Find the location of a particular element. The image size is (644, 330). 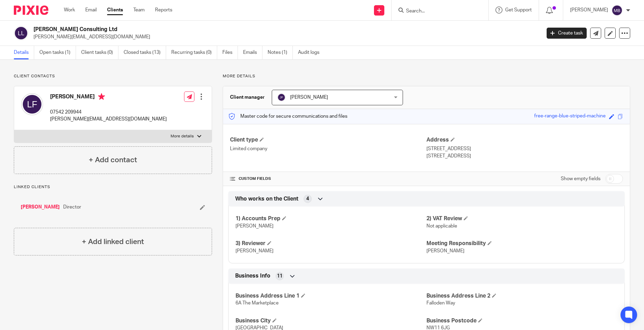

img: Pixie is located at coordinates (31, 10).